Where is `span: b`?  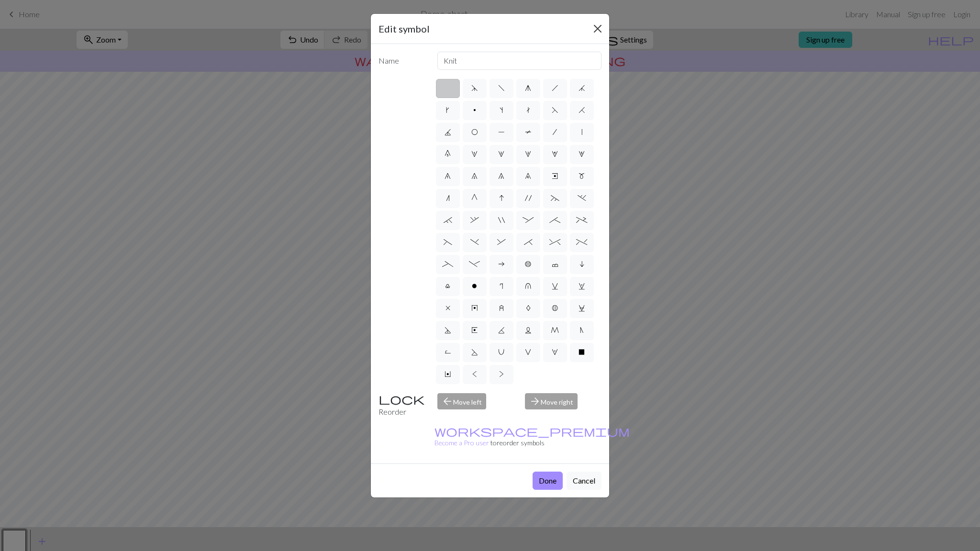
span: b is located at coordinates (529, 264).